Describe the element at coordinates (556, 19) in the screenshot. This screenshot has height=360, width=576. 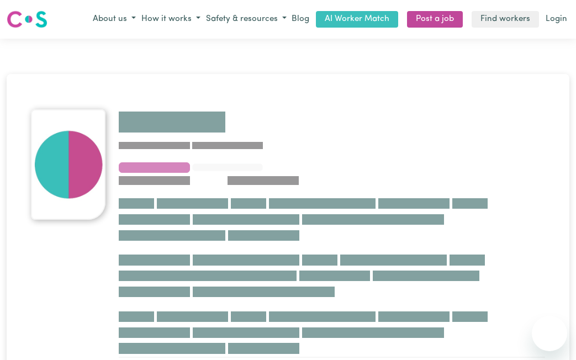
I see `a: Login` at that location.